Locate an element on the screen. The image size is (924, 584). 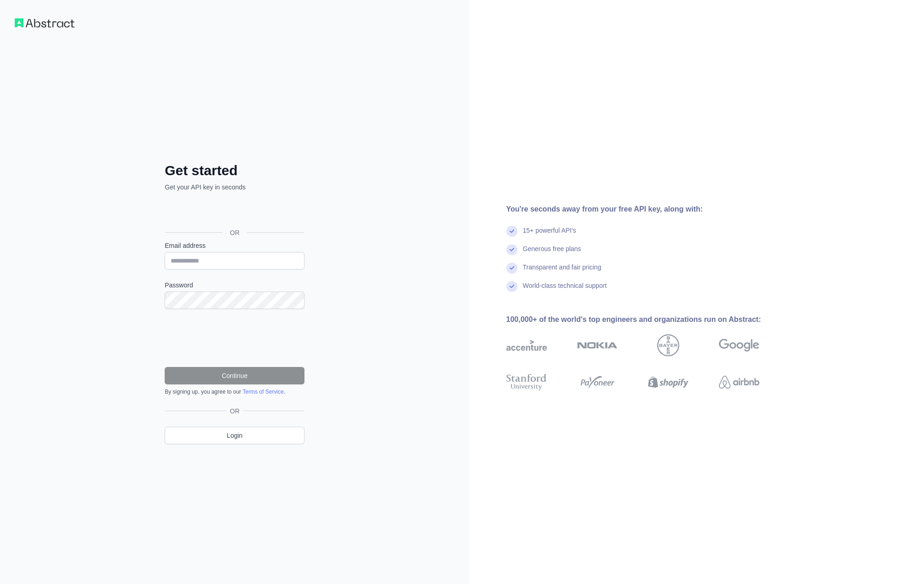
a: Login is located at coordinates (234, 436).